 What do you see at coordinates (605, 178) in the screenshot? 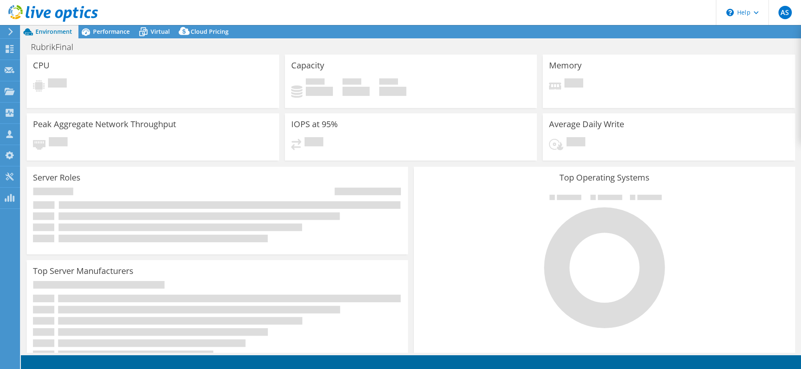
I see `h3: Top Operating Systems` at bounding box center [605, 178].